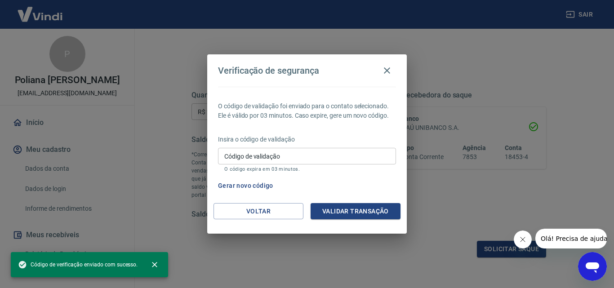 Image resolution: width=614 pixels, height=288 pixels. I want to click on p: Insira o código de validação, so click(307, 139).